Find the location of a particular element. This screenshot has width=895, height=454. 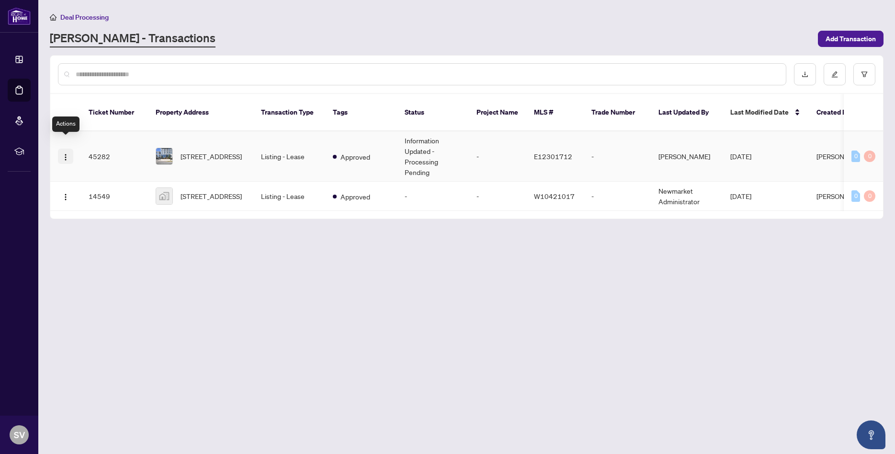

button: download is located at coordinates (805, 74).